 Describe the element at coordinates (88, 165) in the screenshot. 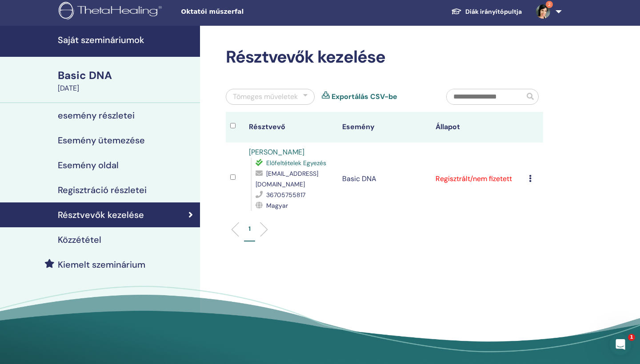

I see `h4: Esemény oldal` at that location.